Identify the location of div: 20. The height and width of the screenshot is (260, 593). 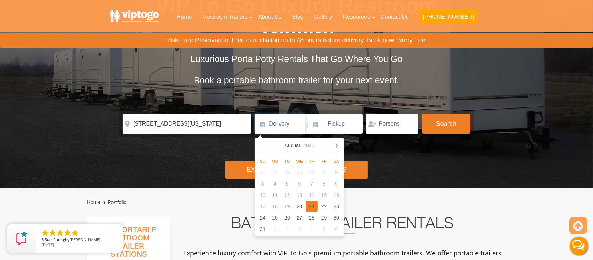
(299, 207).